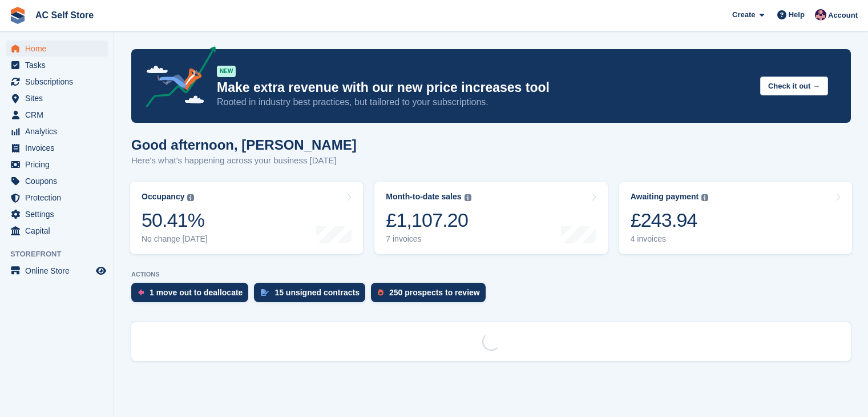  I want to click on div: Month-to-date sales, so click(424, 196).